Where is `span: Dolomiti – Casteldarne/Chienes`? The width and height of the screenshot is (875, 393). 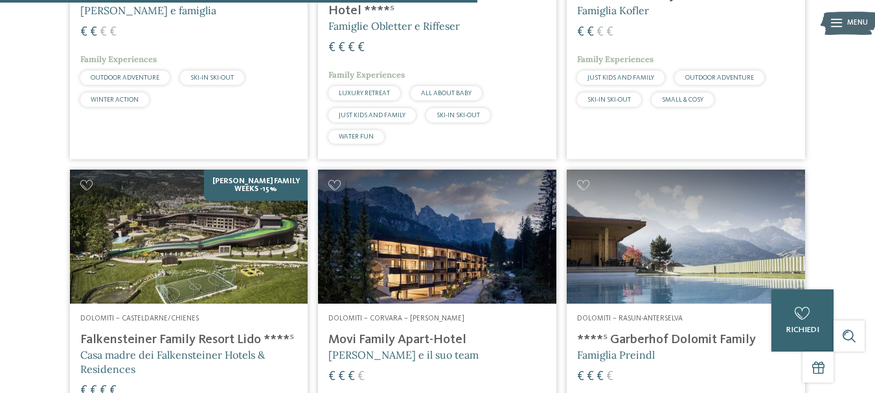
span: Dolomiti – Casteldarne/Chienes is located at coordinates (139, 319).